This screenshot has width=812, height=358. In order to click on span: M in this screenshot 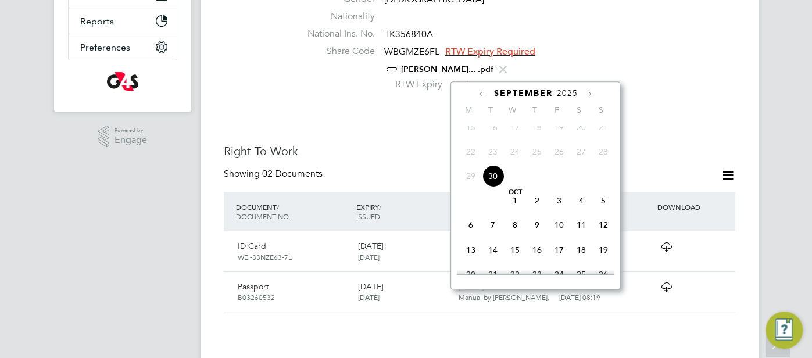, I will do `click(468, 110)`.